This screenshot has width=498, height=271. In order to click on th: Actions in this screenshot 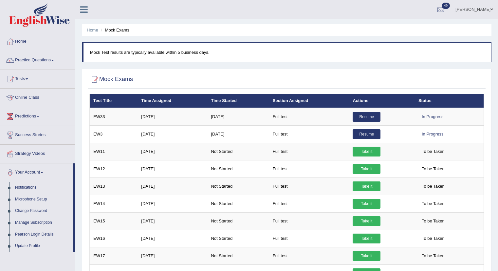, I will do `click(382, 101)`.